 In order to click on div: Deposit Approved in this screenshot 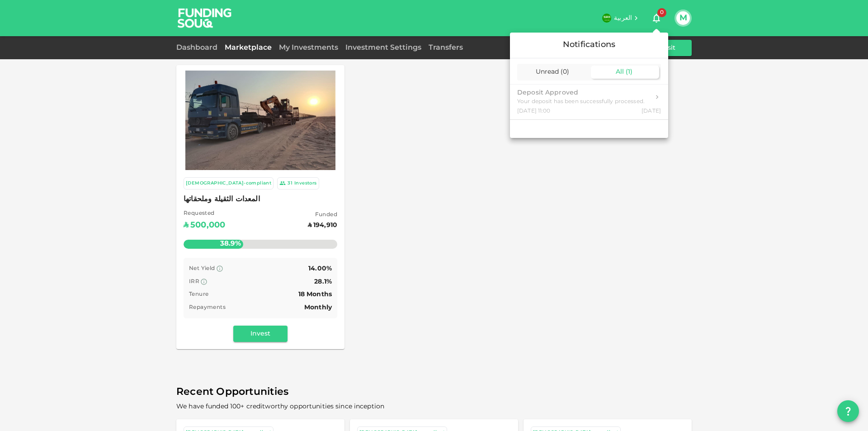, I will do `click(581, 93)`.